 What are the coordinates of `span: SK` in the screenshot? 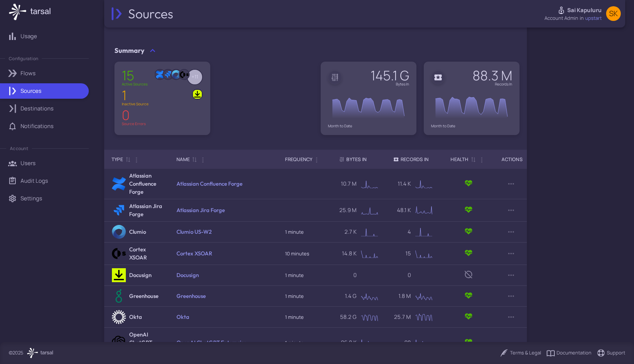 It's located at (614, 13).